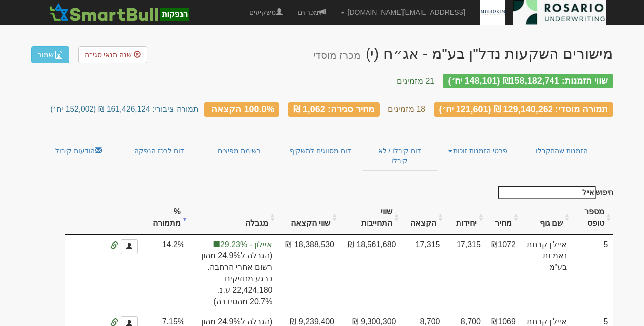 This screenshot has width=644, height=326. Describe the element at coordinates (370, 273) in the screenshot. I see `td: 18,561,680 ₪` at that location.